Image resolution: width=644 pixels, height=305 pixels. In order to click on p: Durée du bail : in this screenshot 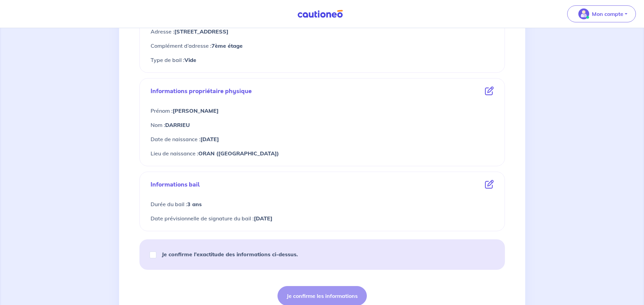, I will do `click(322, 204)`.